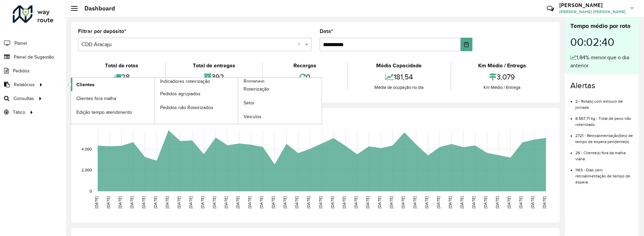 The width and height of the screenshot is (644, 236). I want to click on h4: Alertas, so click(602, 85).